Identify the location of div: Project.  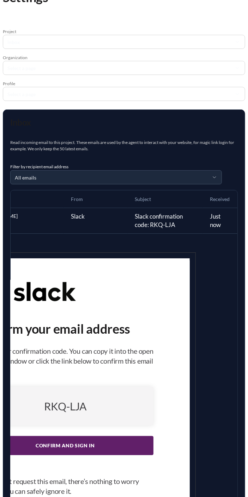
(124, 32).